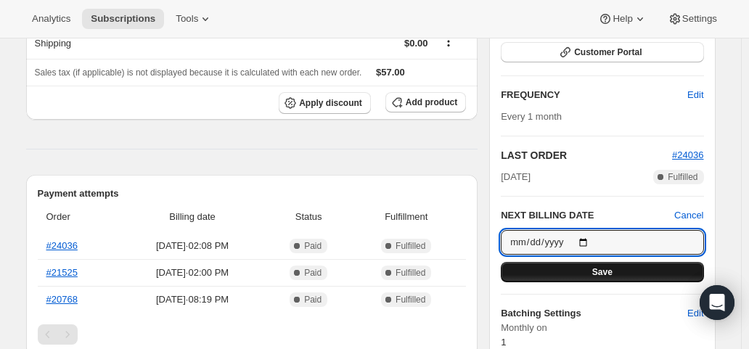 This screenshot has width=749, height=349. I want to click on button: Subscriptions, so click(123, 19).